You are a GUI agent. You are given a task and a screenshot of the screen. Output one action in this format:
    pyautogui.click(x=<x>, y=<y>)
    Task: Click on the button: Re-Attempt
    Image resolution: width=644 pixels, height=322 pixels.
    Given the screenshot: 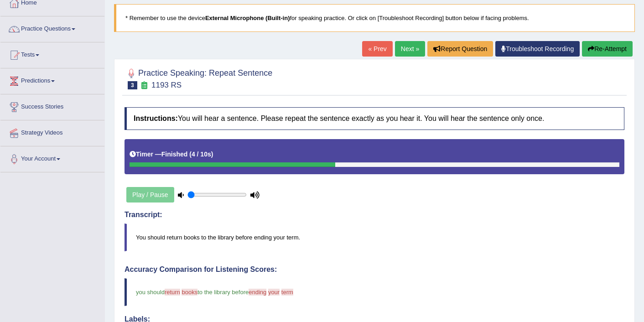 What is the action you would take?
    pyautogui.click(x=607, y=49)
    